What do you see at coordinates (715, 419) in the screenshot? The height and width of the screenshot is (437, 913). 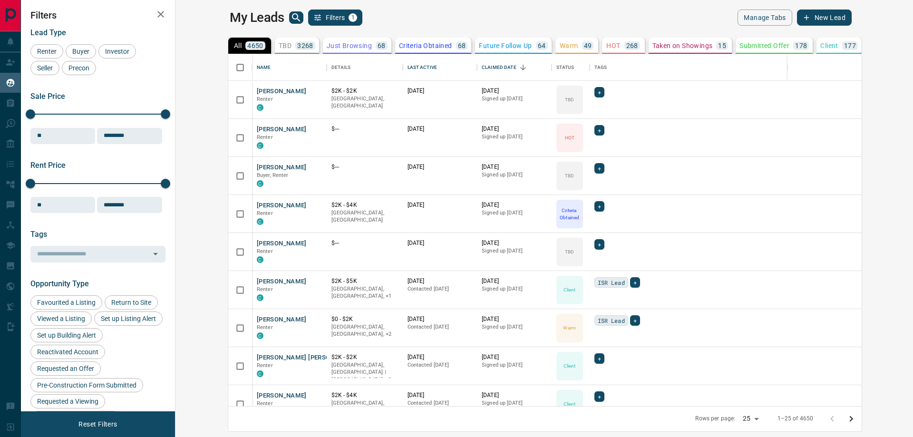 I see `p: Rows per page:` at bounding box center [715, 419].